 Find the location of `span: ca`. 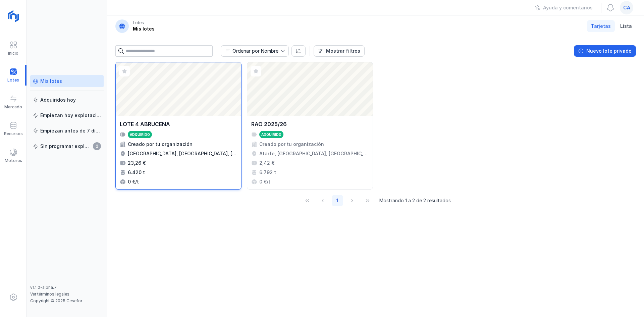

span: ca is located at coordinates (627, 8).